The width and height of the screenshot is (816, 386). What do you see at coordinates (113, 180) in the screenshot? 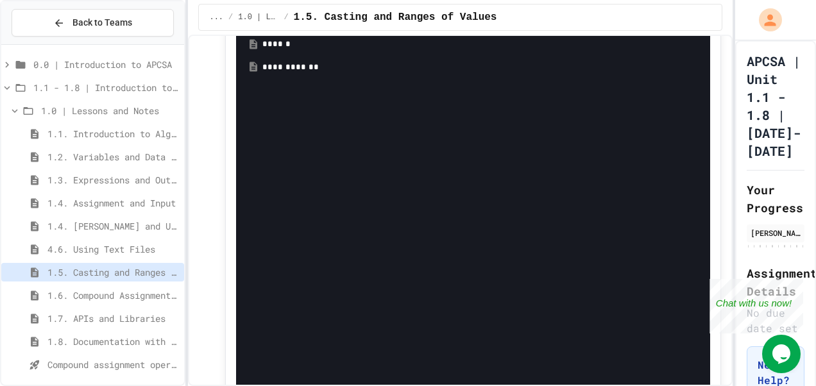
I see `span: 1.3. Expressions and Output [New]` at bounding box center [113, 180].